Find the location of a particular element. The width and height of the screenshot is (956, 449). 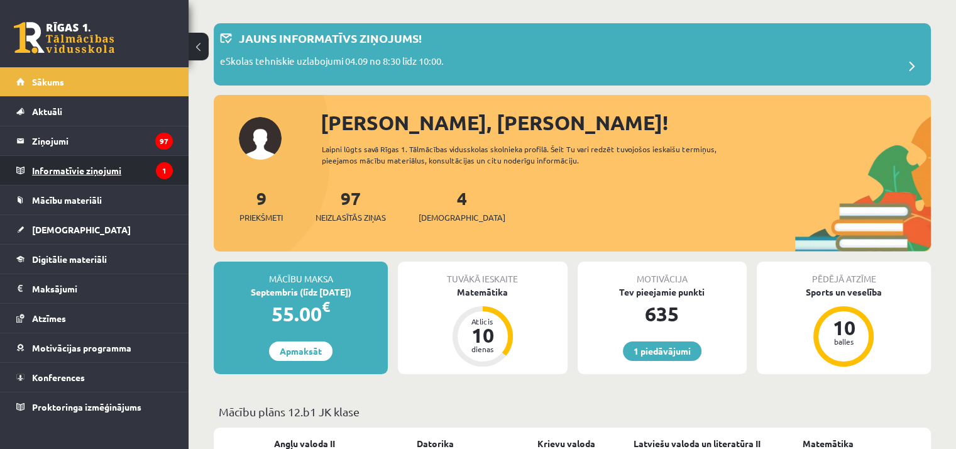

span: Aktuāli is located at coordinates (47, 111).